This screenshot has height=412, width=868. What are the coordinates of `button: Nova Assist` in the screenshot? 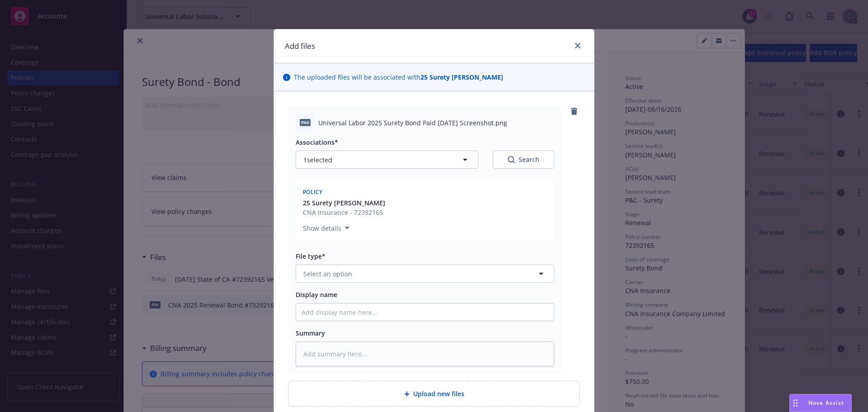 It's located at (821, 403).